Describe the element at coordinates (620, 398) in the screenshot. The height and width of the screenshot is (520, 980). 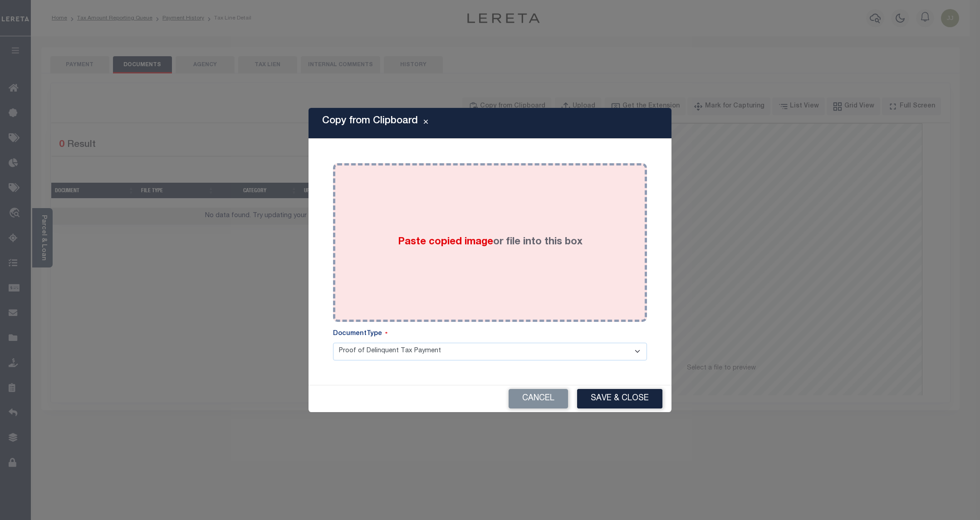
I see `button: Save & Close` at that location.